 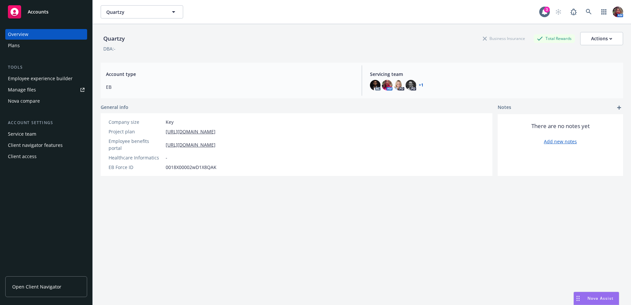 What do you see at coordinates (46, 145) in the screenshot?
I see `a: Client navigator features` at bounding box center [46, 145].